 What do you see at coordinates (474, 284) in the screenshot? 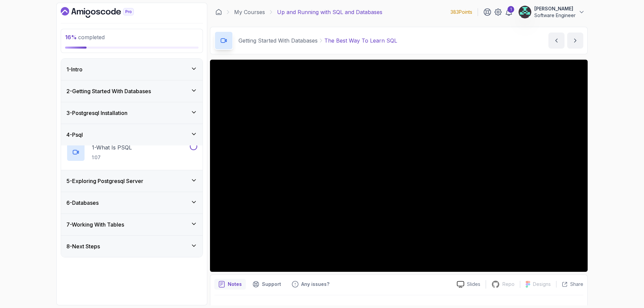
I see `p: Slides` at bounding box center [474, 284].